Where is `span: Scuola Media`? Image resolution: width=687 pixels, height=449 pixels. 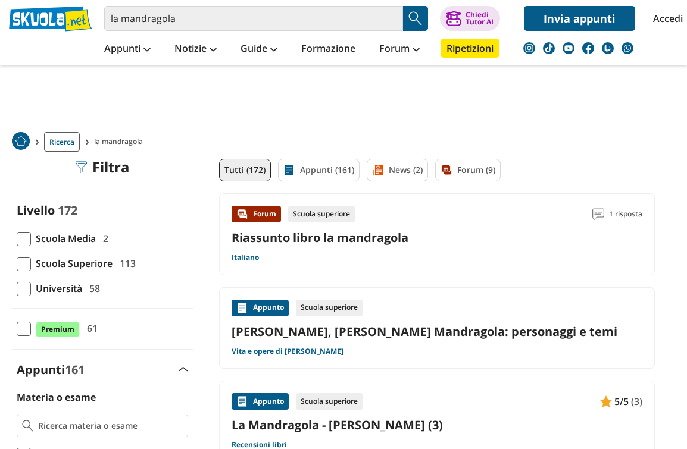
span: Scuola Media is located at coordinates (63, 239).